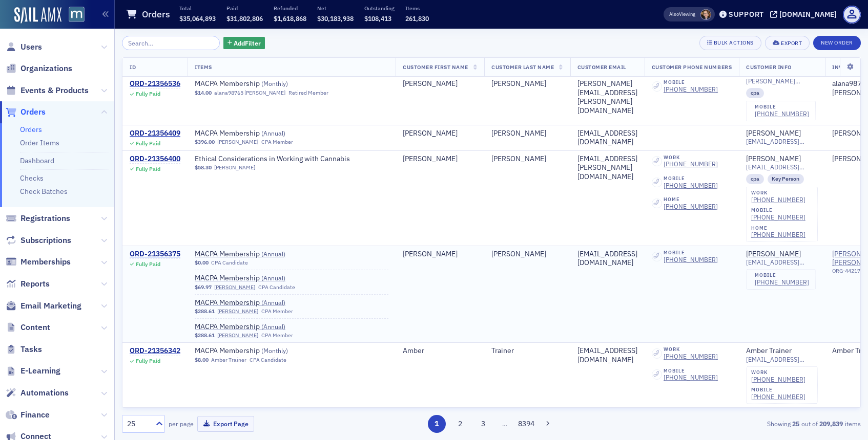 This screenshot has height=440, width=868. What do you see at coordinates (225, 424) in the screenshot?
I see `button: Export Page` at bounding box center [225, 424].